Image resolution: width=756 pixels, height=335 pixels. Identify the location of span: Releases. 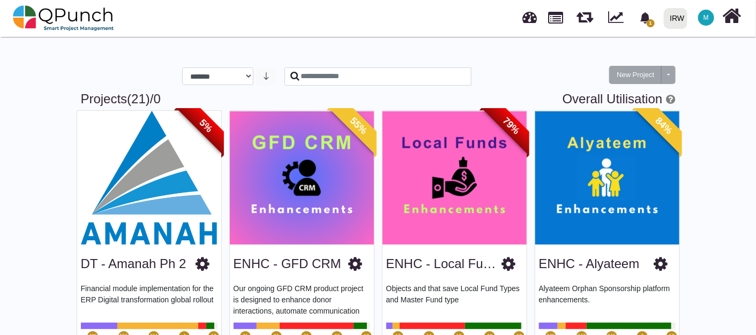
(585, 14).